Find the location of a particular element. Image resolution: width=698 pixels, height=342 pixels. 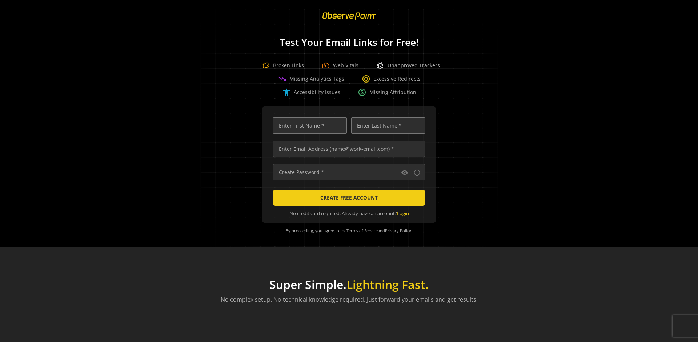

mat-icon: visibility is located at coordinates (405, 173).